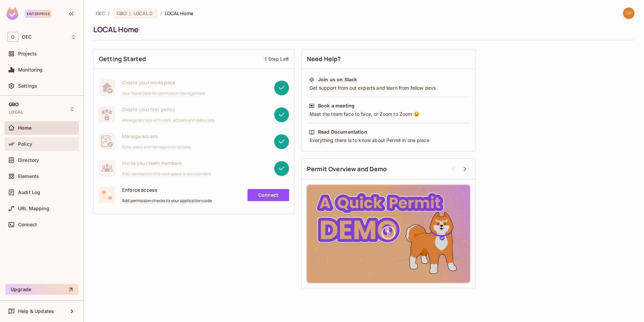  What do you see at coordinates (629, 13) in the screenshot?
I see `img: greg.petros@oeconnection.com` at bounding box center [629, 13].